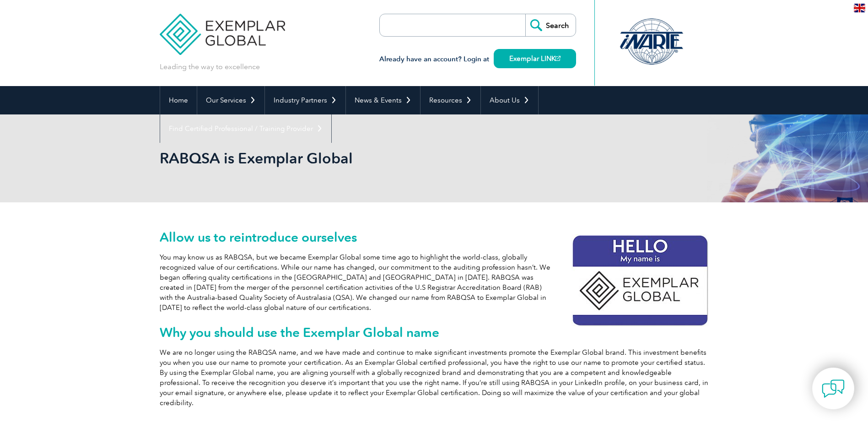  What do you see at coordinates (231, 100) in the screenshot?
I see `a: Our Services` at bounding box center [231, 100].